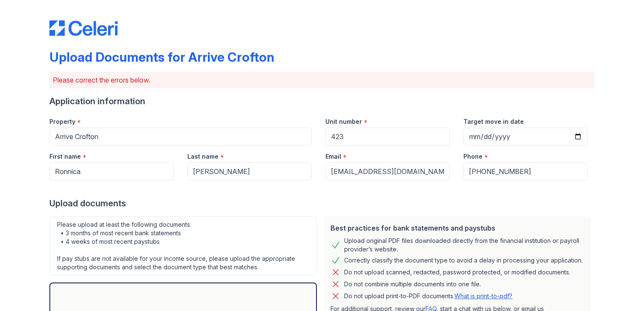 Image resolution: width=644 pixels, height=311 pixels. I want to click on label: Phone, so click(472, 156).